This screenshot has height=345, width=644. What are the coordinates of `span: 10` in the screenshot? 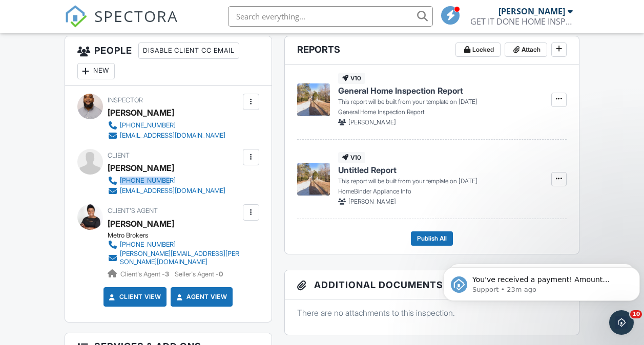 It's located at (636, 315).